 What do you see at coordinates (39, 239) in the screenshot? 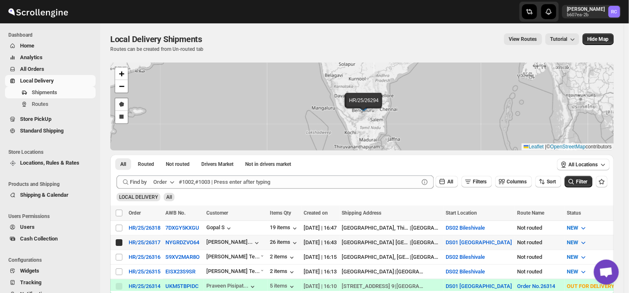
I see `span: Cash Collection` at bounding box center [39, 239].